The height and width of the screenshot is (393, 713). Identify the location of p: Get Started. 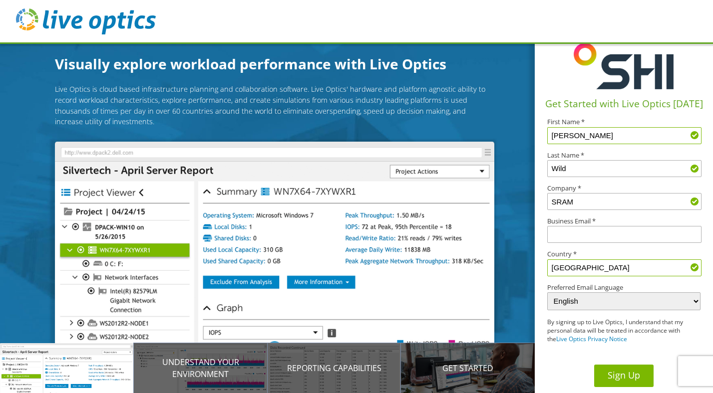
(468, 368).